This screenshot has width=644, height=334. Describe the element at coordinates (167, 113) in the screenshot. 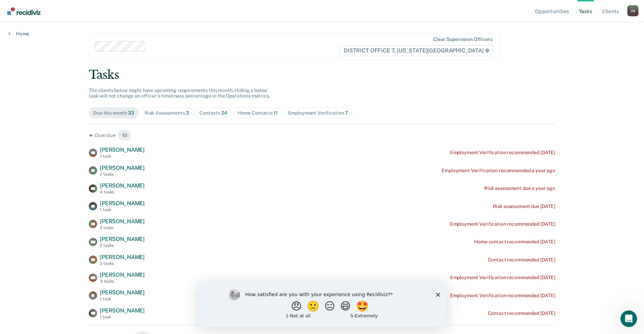

I see `div: Risk Assessments` at that location.